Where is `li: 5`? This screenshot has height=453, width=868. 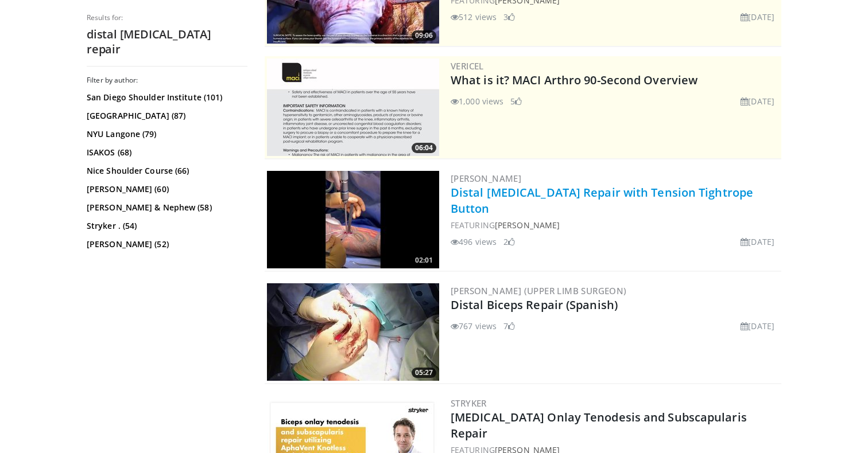 li: 5 is located at coordinates (516, 101).